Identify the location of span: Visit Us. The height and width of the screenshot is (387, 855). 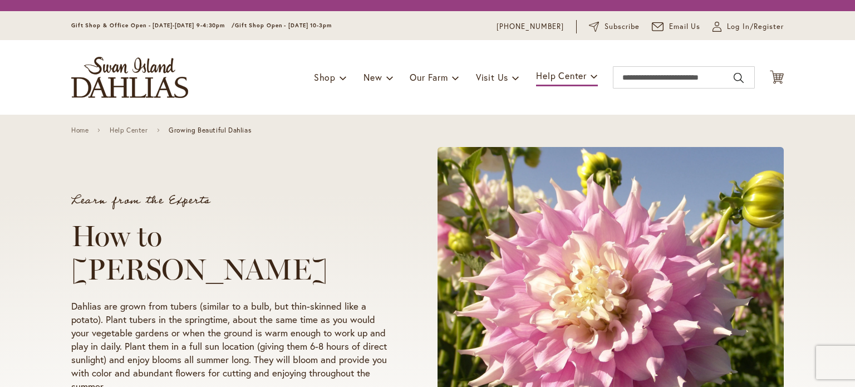
(492, 77).